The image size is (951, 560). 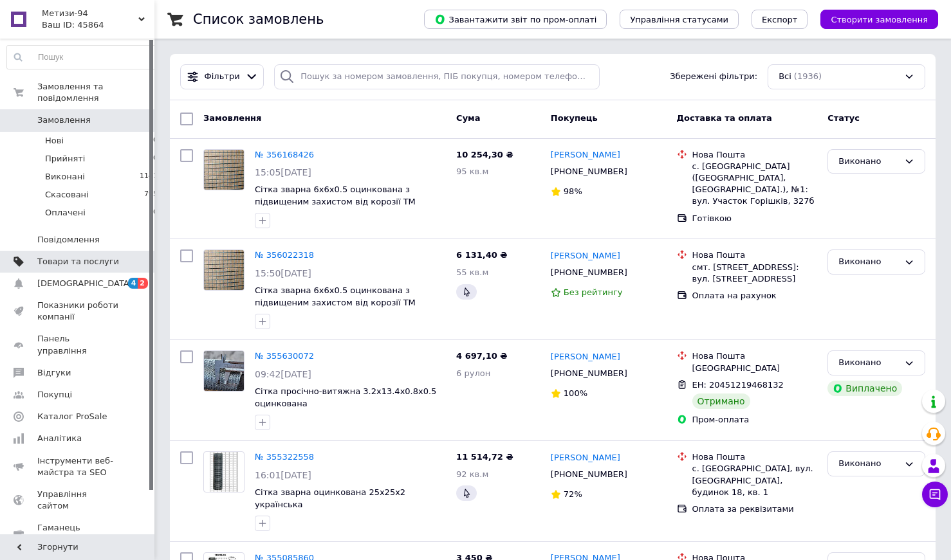 What do you see at coordinates (285, 457) in the screenshot?
I see `a: № 355322558` at bounding box center [285, 457].